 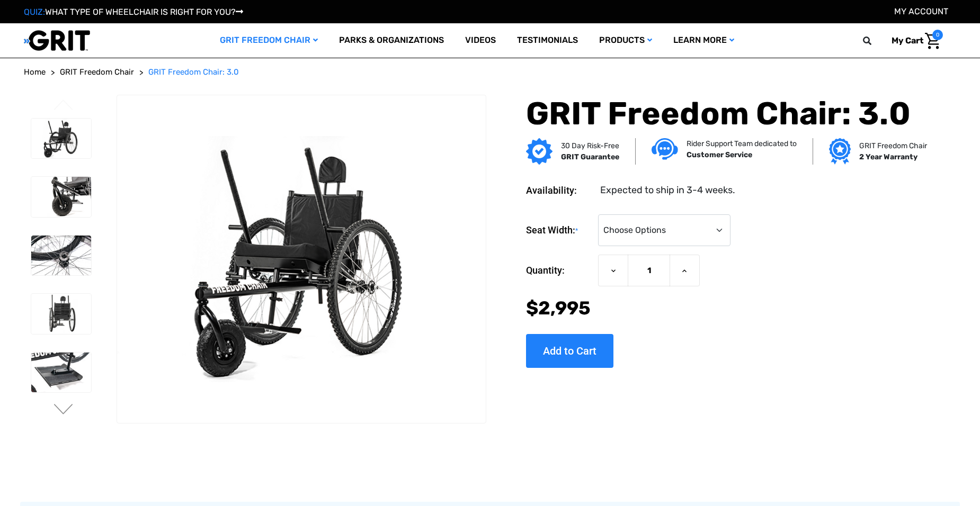 I want to click on span: QUIZ:, so click(x=35, y=12).